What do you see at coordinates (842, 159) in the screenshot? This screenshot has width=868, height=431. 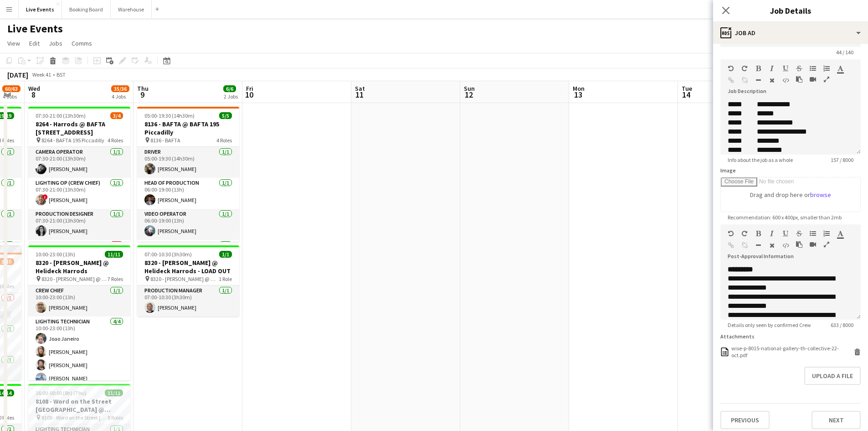 I see `span: 157 / 8000` at bounding box center [842, 159].